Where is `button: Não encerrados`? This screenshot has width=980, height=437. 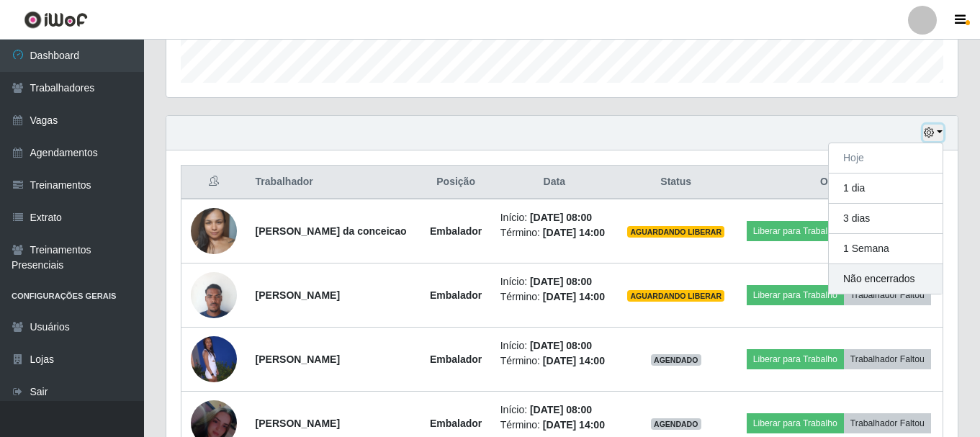
button: Não encerrados is located at coordinates (886, 279).